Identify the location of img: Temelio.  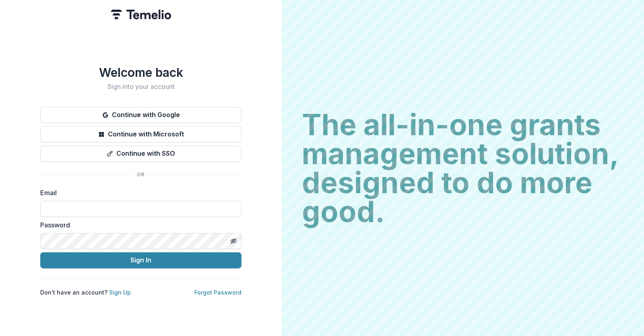
(141, 14).